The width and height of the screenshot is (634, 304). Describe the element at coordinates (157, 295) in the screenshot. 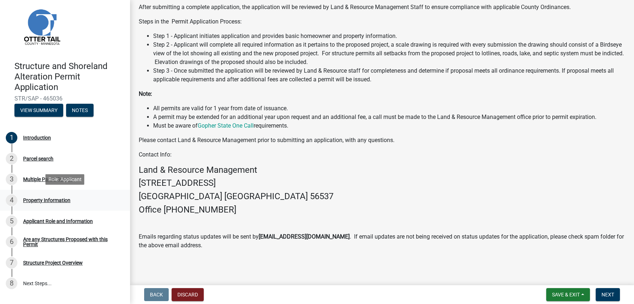

I see `button: Back` at that location.